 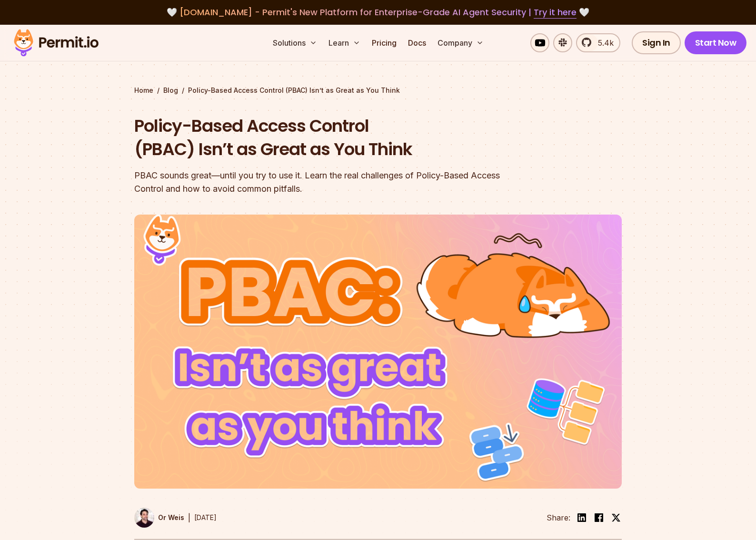 What do you see at coordinates (616, 518) in the screenshot?
I see `button: twitter` at bounding box center [616, 518].